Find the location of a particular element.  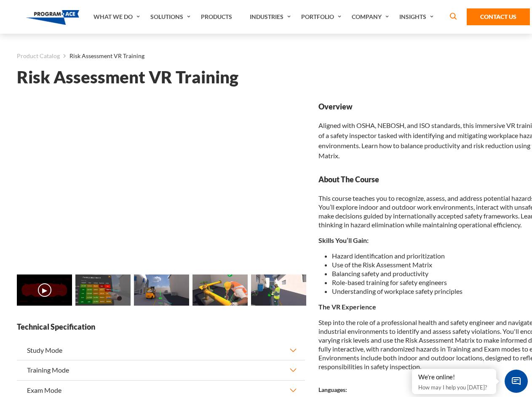

a: Contact Us is located at coordinates (498, 17).